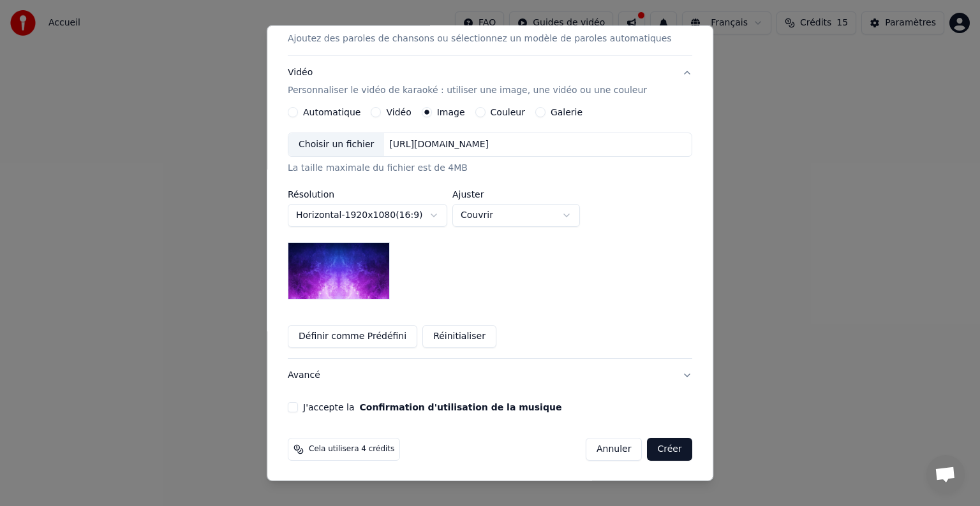 The image size is (980, 506). I want to click on button: Définir comme Prédéfini, so click(353, 337).